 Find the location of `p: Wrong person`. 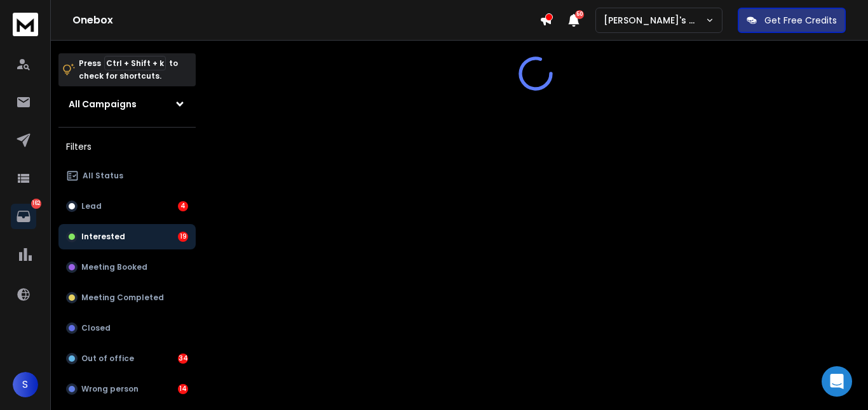

p: Wrong person is located at coordinates (110, 389).